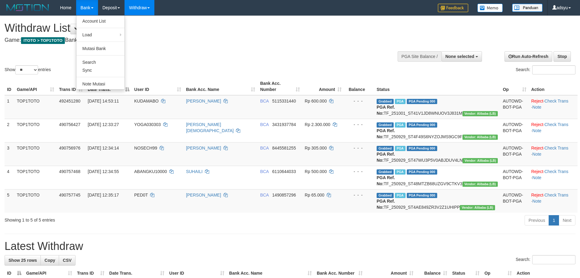  Describe the element at coordinates (70, 171) in the screenshot. I see `span: 490757468` at that location.